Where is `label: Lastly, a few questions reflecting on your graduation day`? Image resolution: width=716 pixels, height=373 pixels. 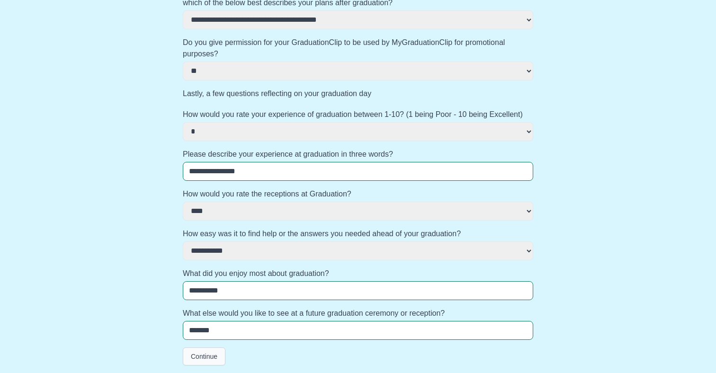 label: Lastly, a few questions reflecting on your graduation day is located at coordinates (358, 94).